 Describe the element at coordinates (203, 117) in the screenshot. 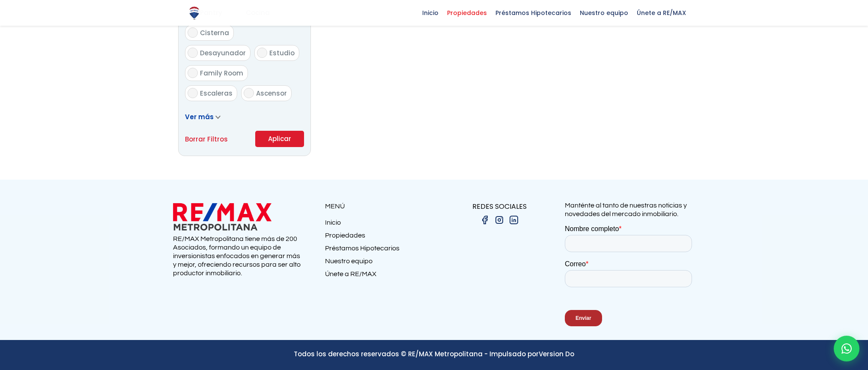

I see `a: Ver más` at that location.